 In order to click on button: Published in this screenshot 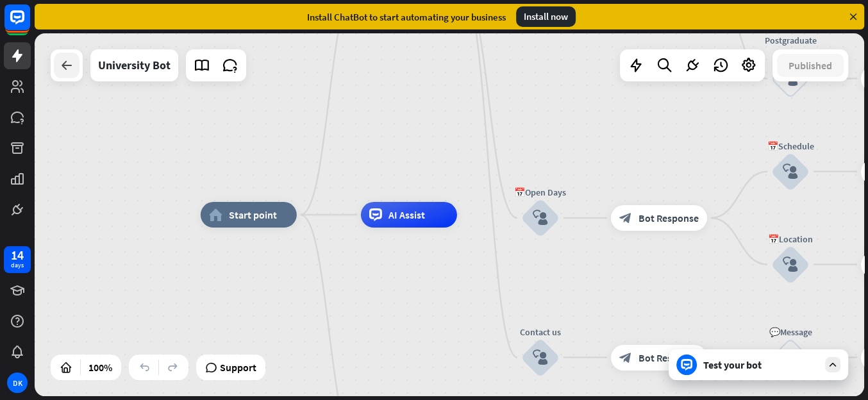, I will do `click(810, 66)`.